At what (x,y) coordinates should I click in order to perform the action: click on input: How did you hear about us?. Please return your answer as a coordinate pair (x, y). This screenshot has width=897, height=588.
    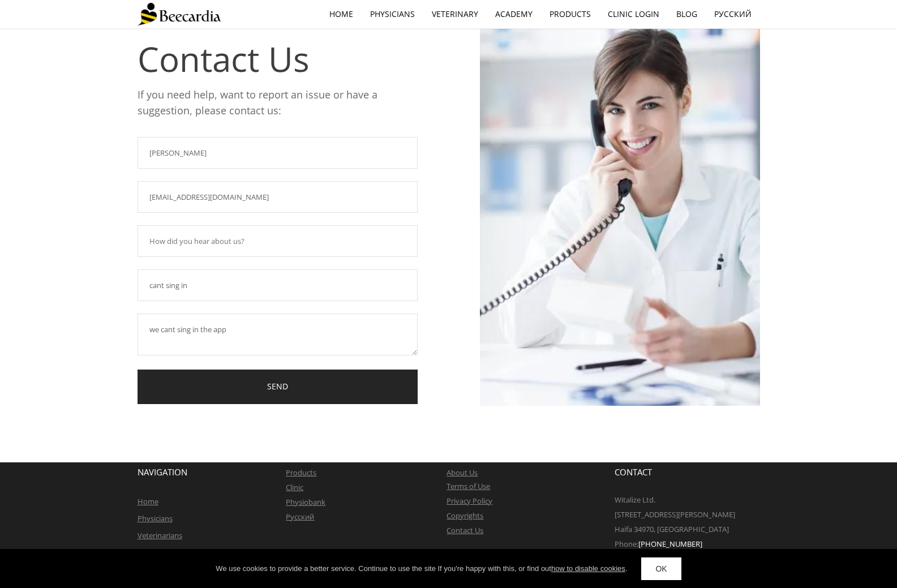
    Looking at the image, I should click on (277, 241).